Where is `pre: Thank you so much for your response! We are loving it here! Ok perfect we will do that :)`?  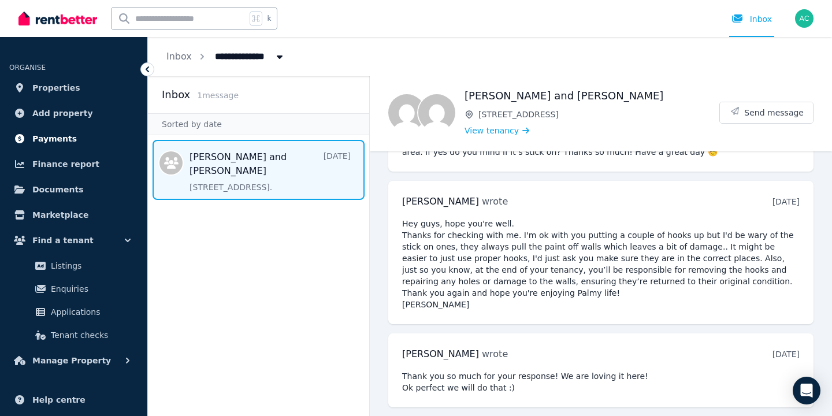 pre: Thank you so much for your response! We are loving it here! Ok perfect we will do that :) is located at coordinates (601, 382).